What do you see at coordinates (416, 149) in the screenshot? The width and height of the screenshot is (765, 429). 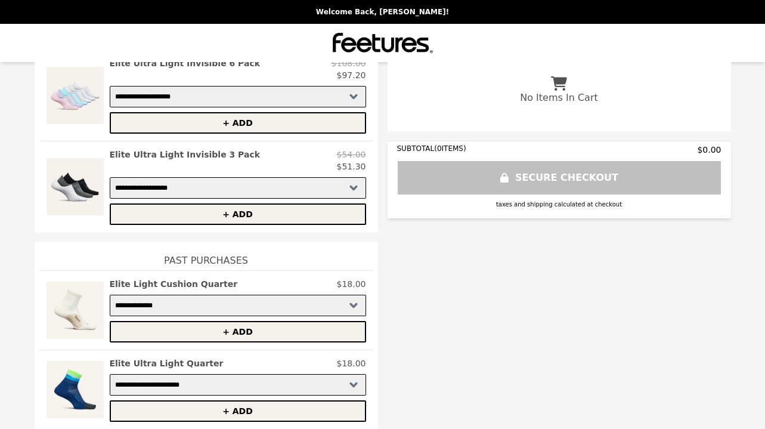 I see `span: SUBTOTAL` at bounding box center [416, 149].